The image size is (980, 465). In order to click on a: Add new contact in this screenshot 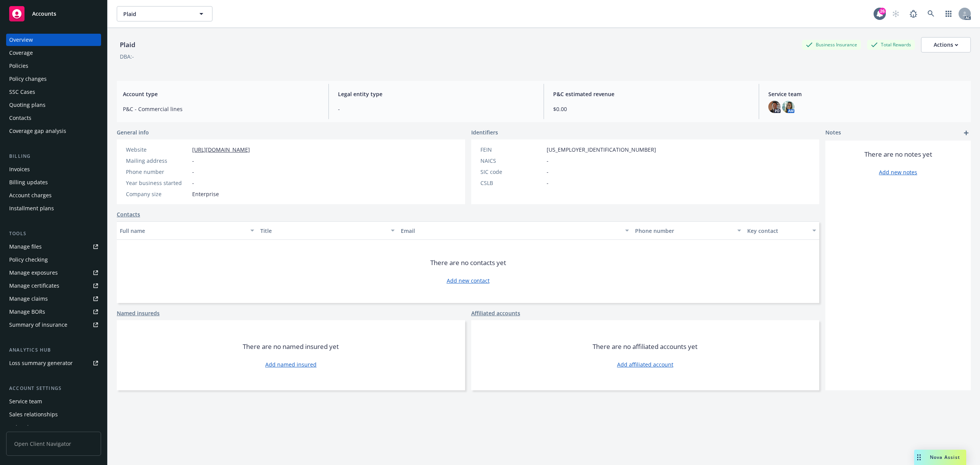, I will do `click(468, 281)`.